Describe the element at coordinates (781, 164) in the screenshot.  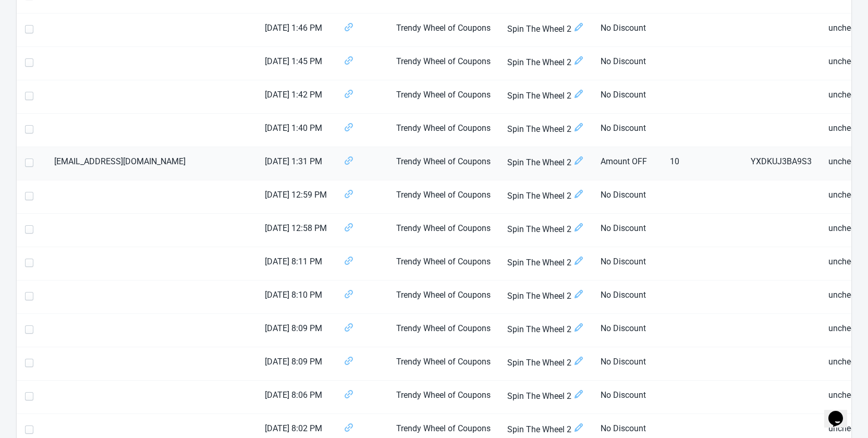
I see `td: YXDKUJ3BA9S3` at that location.